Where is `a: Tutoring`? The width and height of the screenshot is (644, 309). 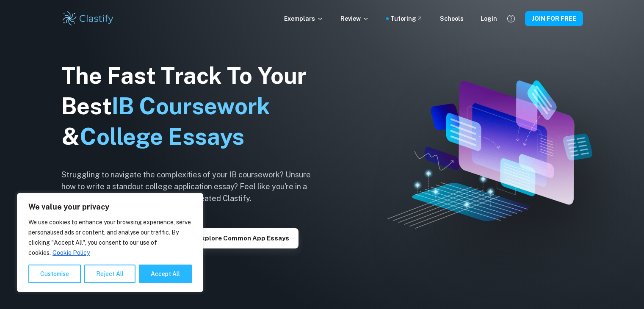 a: Tutoring is located at coordinates (406, 19).